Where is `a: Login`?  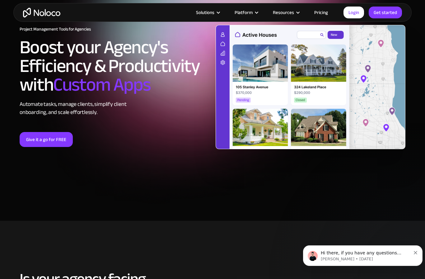 a: Login is located at coordinates (354, 12).